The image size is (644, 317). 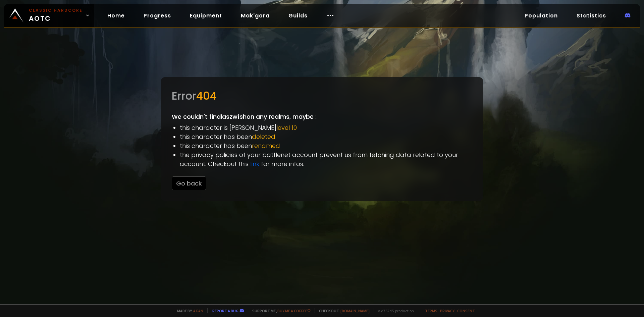 I want to click on a: Equipment, so click(x=206, y=15).